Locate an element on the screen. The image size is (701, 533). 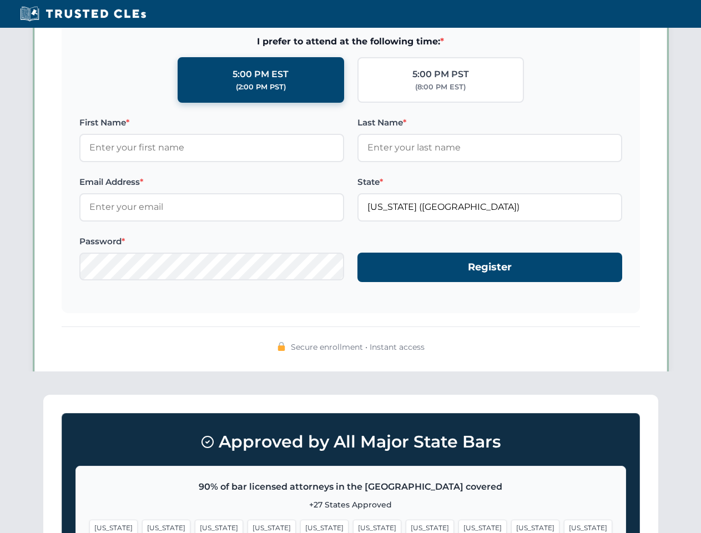
p: +27 States Approved is located at coordinates (351, 505).